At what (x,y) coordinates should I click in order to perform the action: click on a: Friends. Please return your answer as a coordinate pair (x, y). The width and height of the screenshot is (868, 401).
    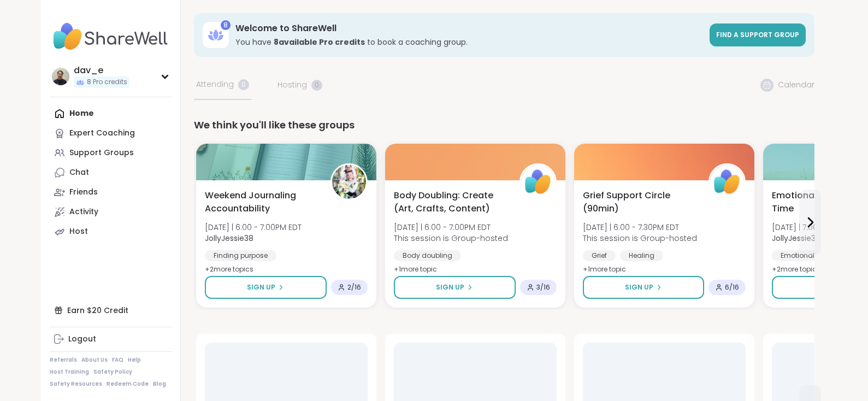
    Looking at the image, I should click on (110, 193).